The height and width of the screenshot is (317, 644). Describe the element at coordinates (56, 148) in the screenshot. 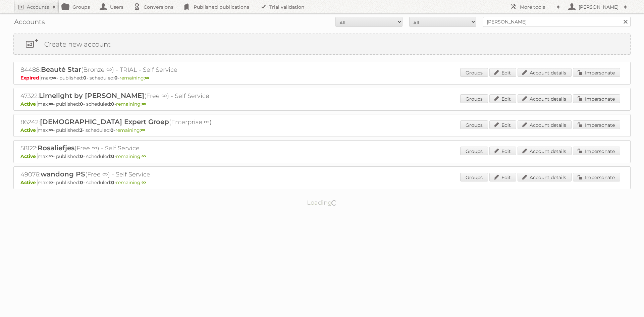

I see `span: Rosaliefjes` at that location.